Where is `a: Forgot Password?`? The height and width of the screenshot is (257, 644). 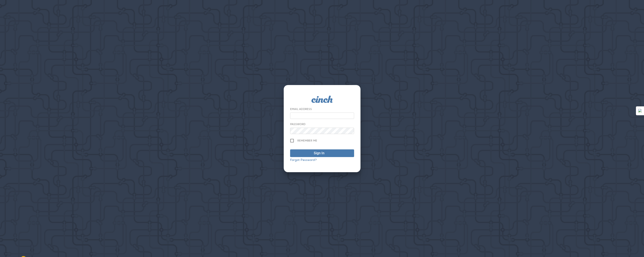
a: Forgot Password? is located at coordinates (303, 160).